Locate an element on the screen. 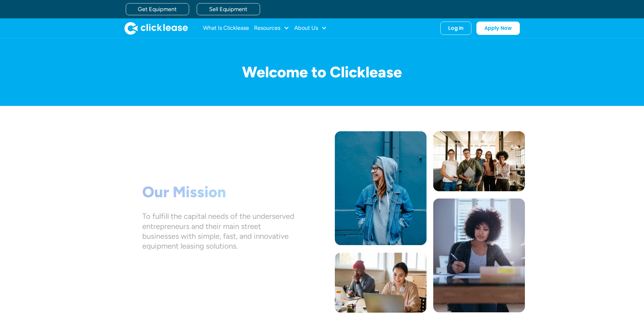  a: Apply Now is located at coordinates (498, 28).